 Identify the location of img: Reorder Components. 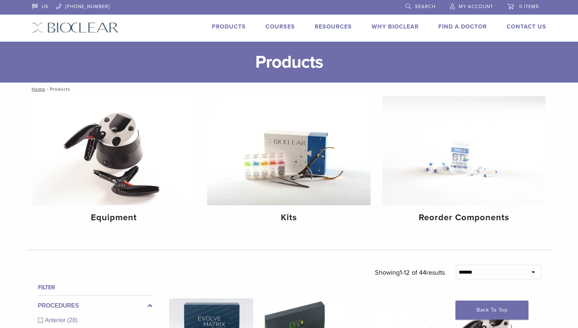
(464, 150).